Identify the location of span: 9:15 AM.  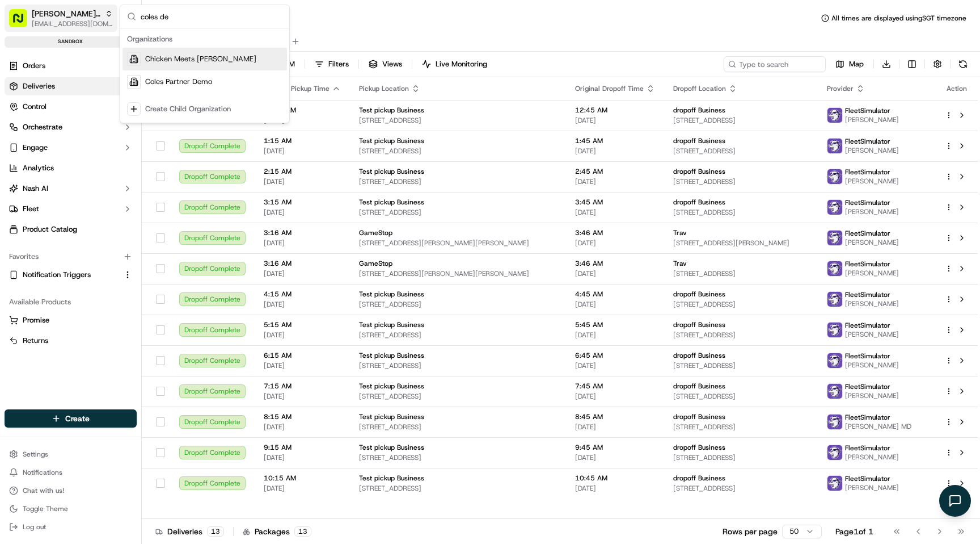
(302, 448).